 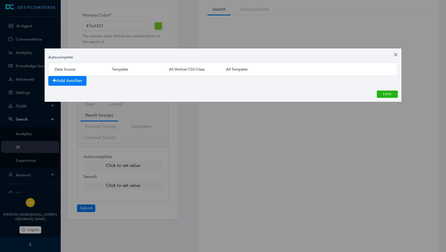 I want to click on div: All Vertical CSS Class, so click(x=194, y=69).